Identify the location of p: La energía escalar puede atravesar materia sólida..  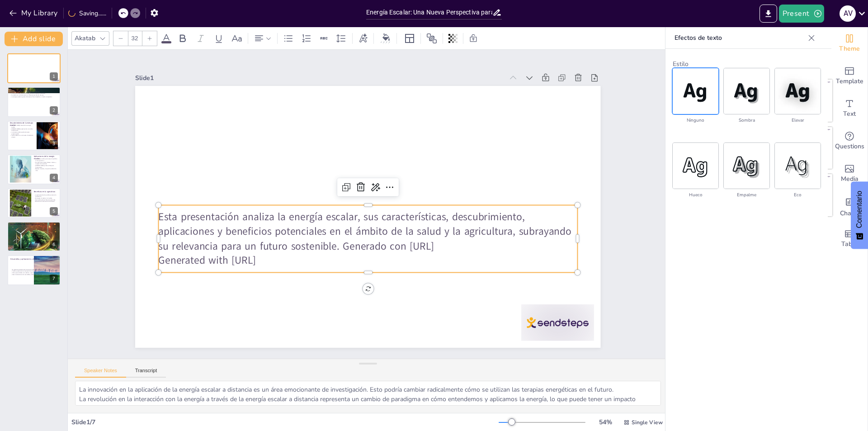
(22, 132).